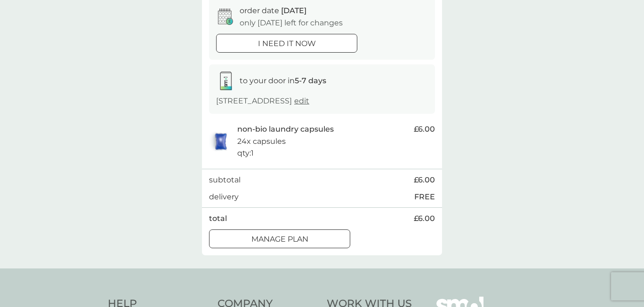 Image resolution: width=644 pixels, height=307 pixels. Describe the element at coordinates (225, 180) in the screenshot. I see `p: subtotal` at that location.